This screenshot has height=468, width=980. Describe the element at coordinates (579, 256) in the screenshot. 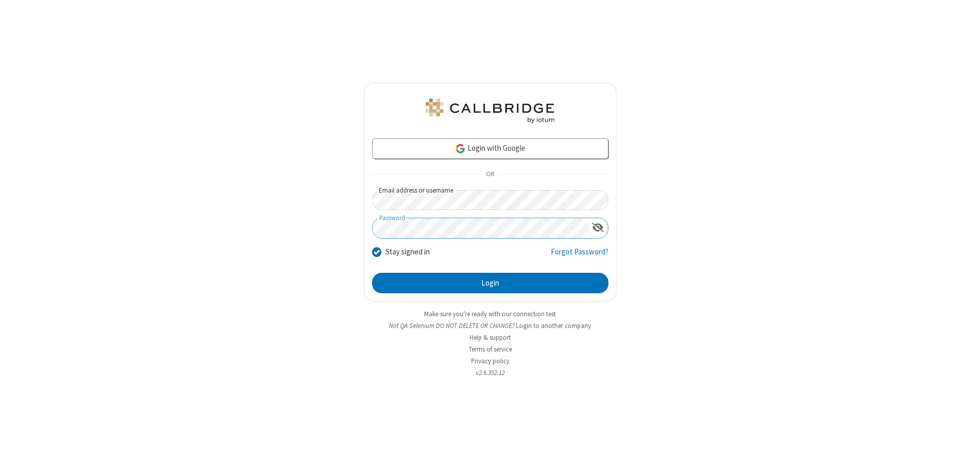

I see `a: Forgot Password?` at that location.